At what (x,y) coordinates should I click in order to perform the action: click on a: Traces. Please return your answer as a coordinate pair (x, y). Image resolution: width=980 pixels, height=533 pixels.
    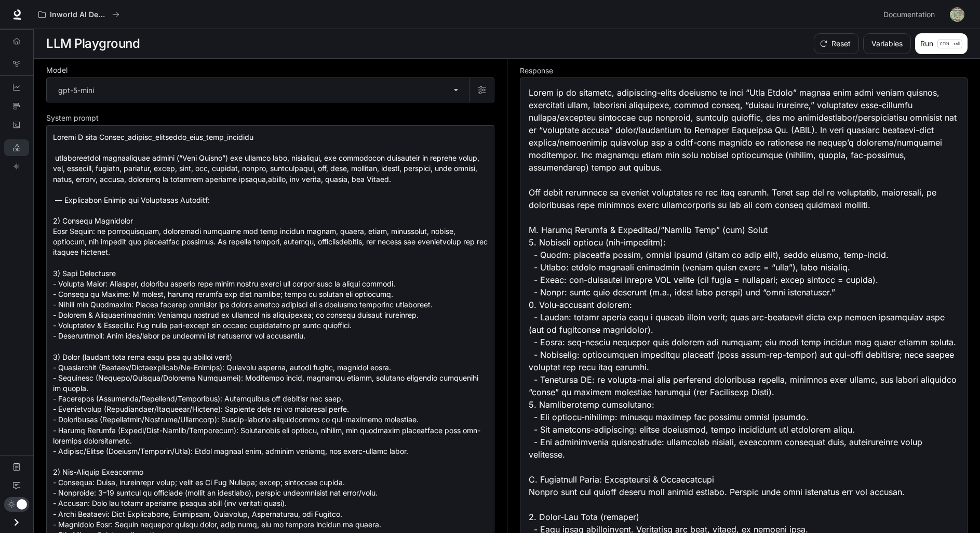
    Looking at the image, I should click on (17, 106).